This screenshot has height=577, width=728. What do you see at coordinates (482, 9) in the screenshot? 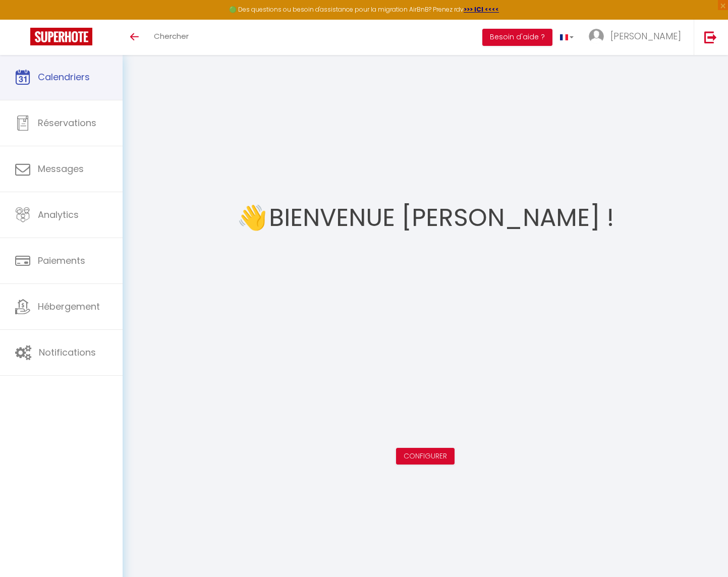
I see `strong: >>> ICI <<<<` at bounding box center [482, 9].